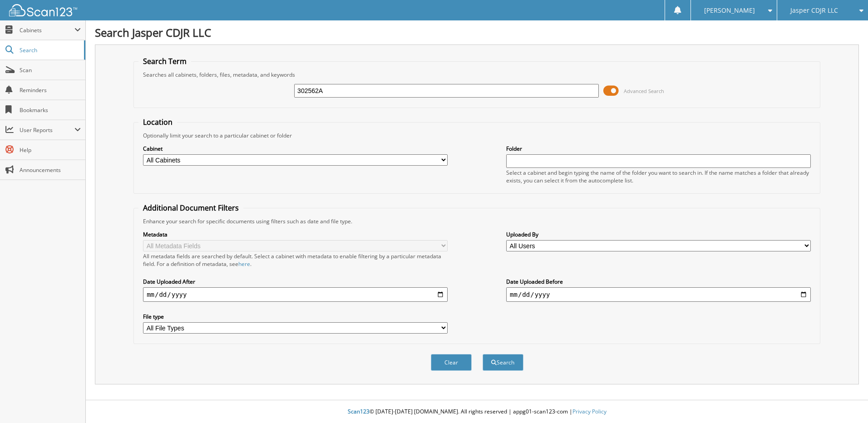 Image resolution: width=868 pixels, height=423 pixels. I want to click on span: Cabinets, so click(47, 30).